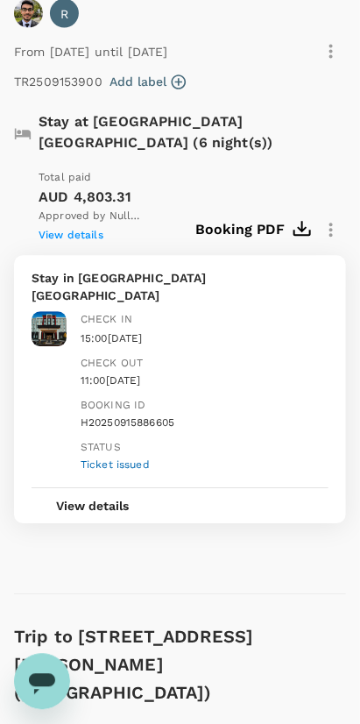 This screenshot has width=360, height=724. What do you see at coordinates (204, 365) in the screenshot?
I see `div: Check out` at bounding box center [204, 365].